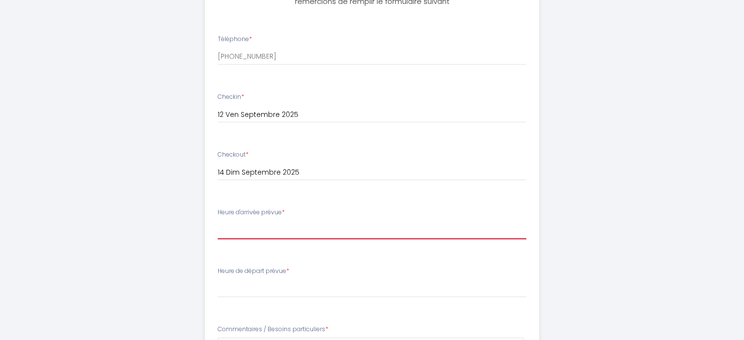 This screenshot has width=744, height=340. I want to click on label: Heure de départ prévue, so click(253, 271).